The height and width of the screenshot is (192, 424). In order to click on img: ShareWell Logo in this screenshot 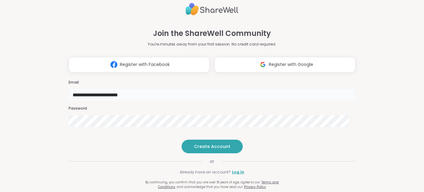, I will do `click(212, 9)`.